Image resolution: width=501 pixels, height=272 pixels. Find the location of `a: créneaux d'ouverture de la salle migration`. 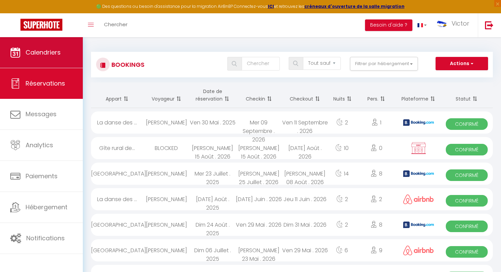

a: créneaux d'ouverture de la salle migration is located at coordinates (354, 6).